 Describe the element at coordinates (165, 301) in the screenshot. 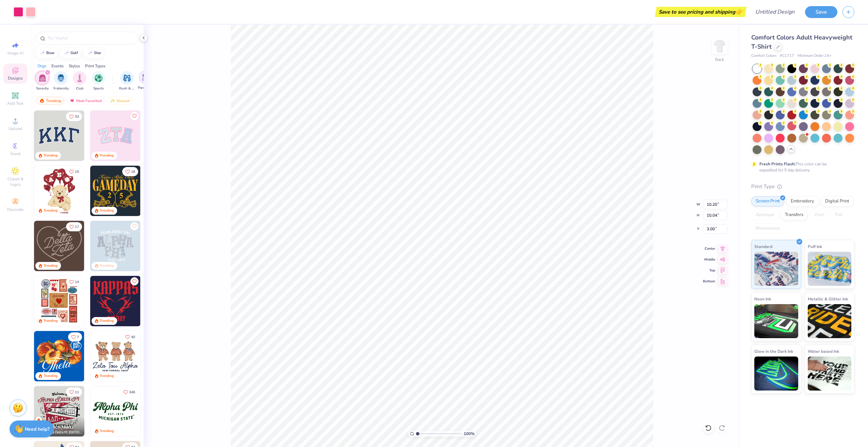

I see `img: 26489e97-942d-434c-98d3-f0000c66074d` at that location.